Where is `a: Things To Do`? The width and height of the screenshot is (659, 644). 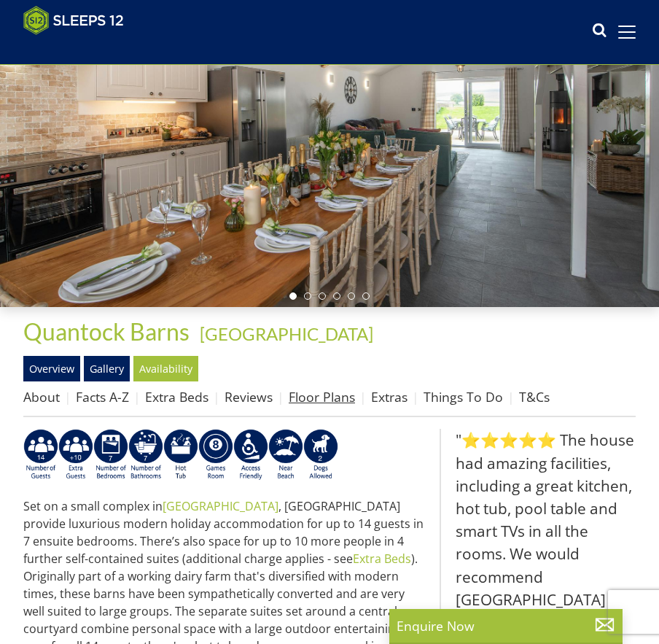
a: Things To Do is located at coordinates (463, 397).